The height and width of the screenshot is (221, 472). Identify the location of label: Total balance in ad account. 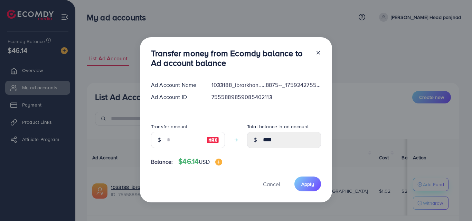
(278, 127).